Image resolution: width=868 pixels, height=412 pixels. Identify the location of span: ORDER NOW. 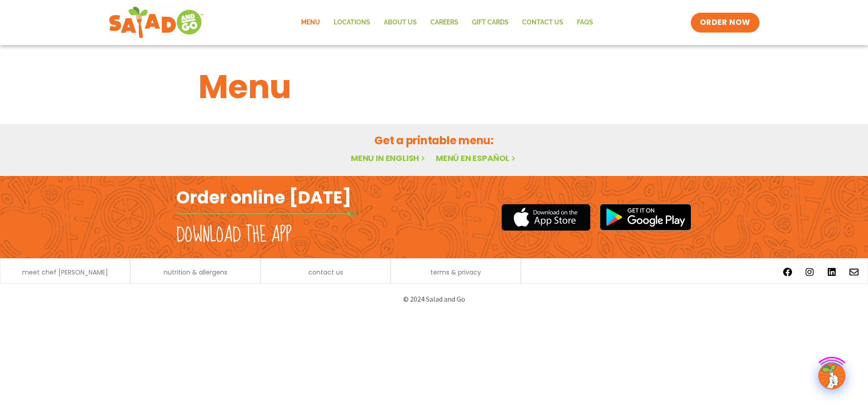
(725, 23).